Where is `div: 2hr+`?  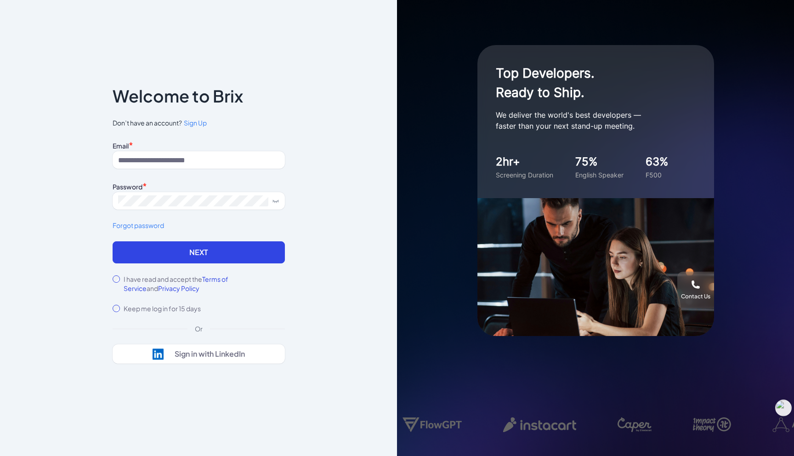 div: 2hr+ is located at coordinates (525, 162).